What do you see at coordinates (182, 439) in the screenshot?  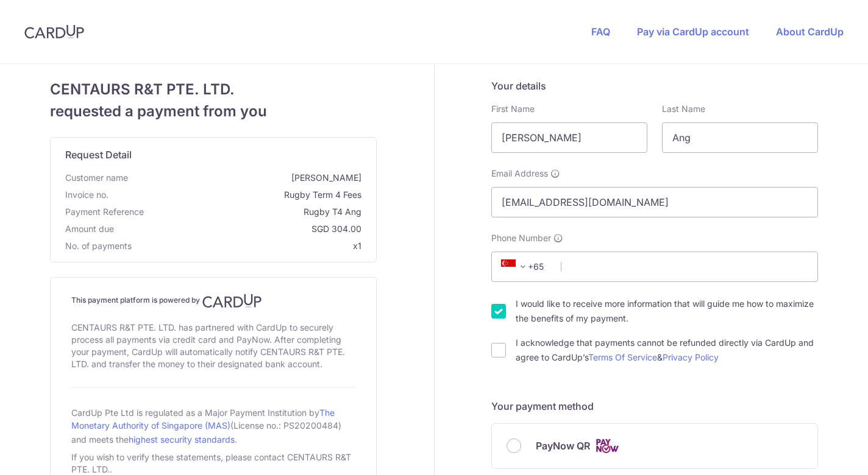 I see `a: highest security standards` at bounding box center [182, 439].